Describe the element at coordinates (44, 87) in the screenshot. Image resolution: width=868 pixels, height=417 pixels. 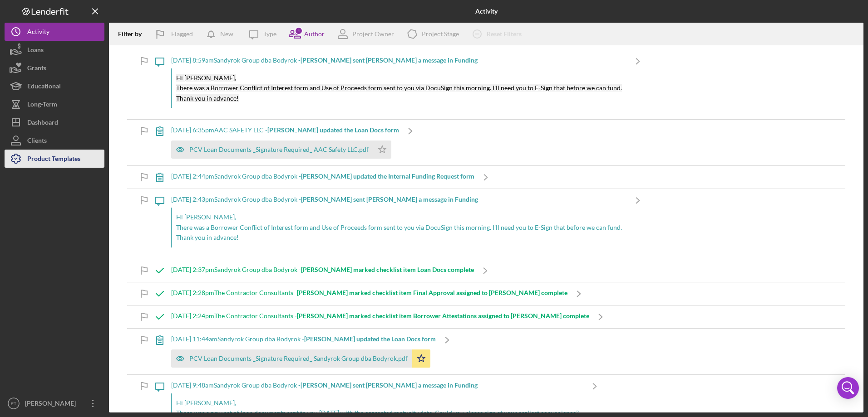
I see `div: Educational` at that location.